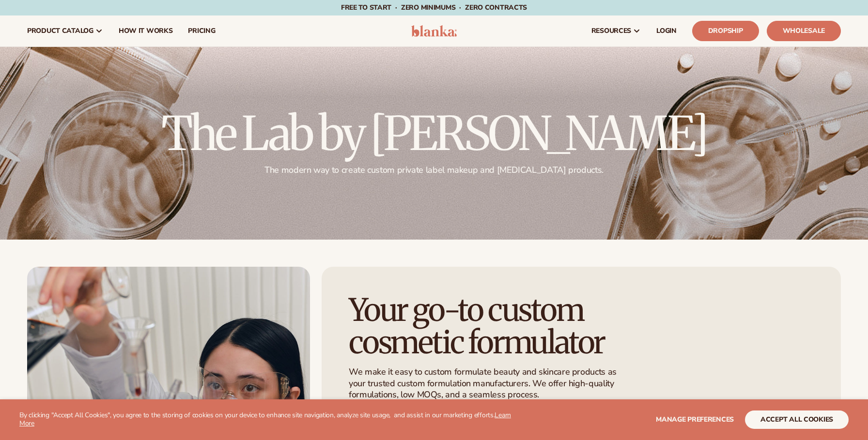  What do you see at coordinates (273, 419) in the screenshot?
I see `p: By clicking "Accept All Cookies", you agree to the storing of cookies on your device to enhance s...` at bounding box center [273, 419].